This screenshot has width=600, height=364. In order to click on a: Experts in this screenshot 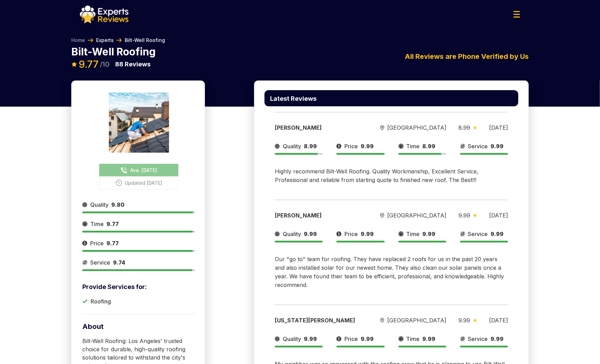, I will do `click(105, 40)`.